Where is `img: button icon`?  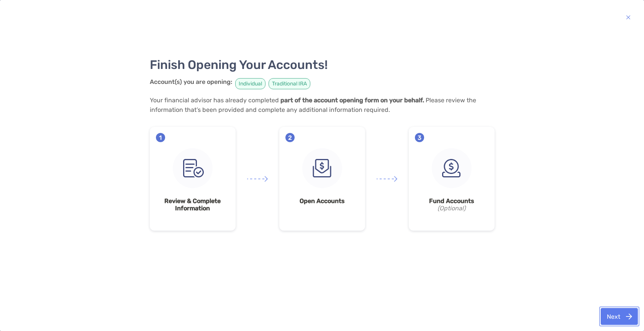
img: button icon is located at coordinates (628, 17).